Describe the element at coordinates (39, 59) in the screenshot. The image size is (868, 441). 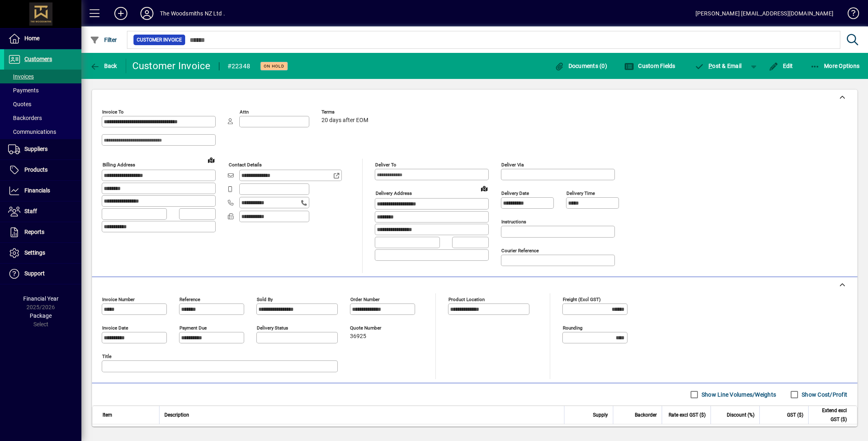
I see `span: Customers` at that location.